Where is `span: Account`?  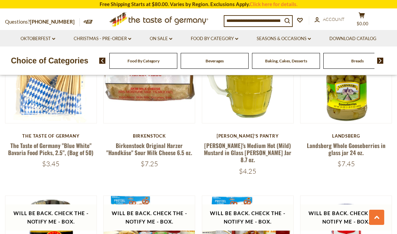
span: Account is located at coordinates (334, 19).